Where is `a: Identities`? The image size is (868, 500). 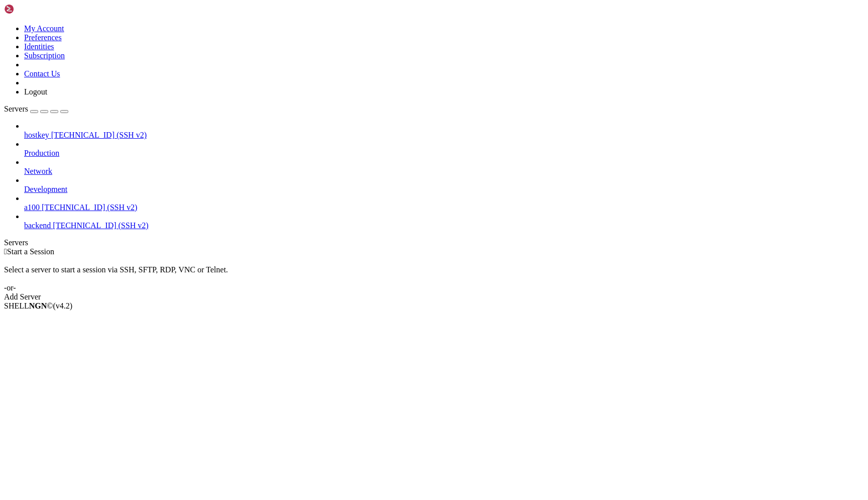 a: Identities is located at coordinates (39, 46).